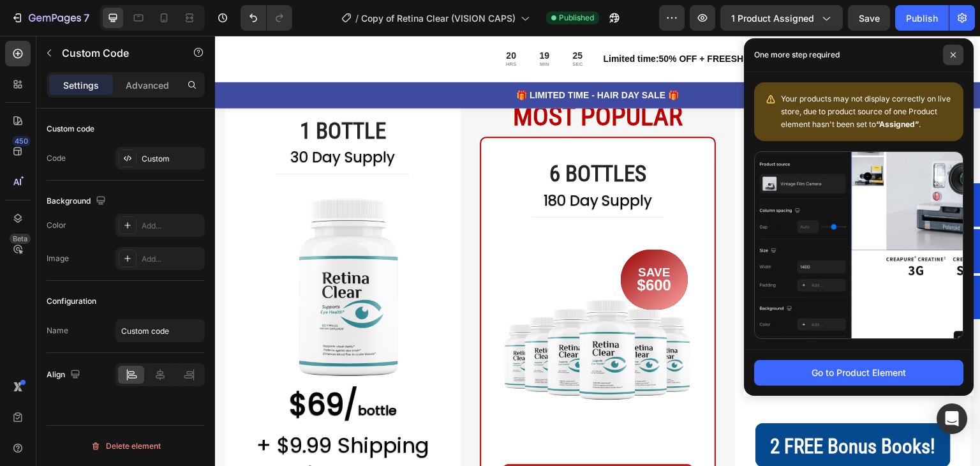 This screenshot has height=466, width=980. I want to click on p: 7, so click(86, 17).